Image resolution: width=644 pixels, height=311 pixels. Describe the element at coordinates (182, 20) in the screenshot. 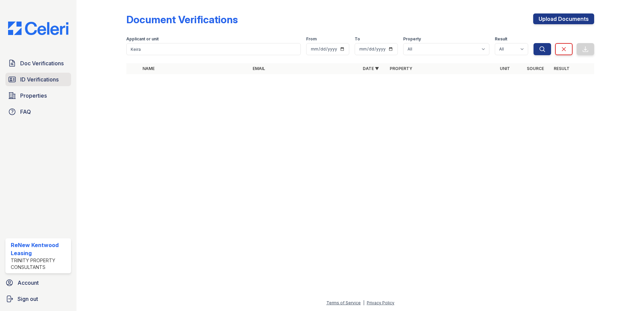

I see `div: Document Verifications` at that location.